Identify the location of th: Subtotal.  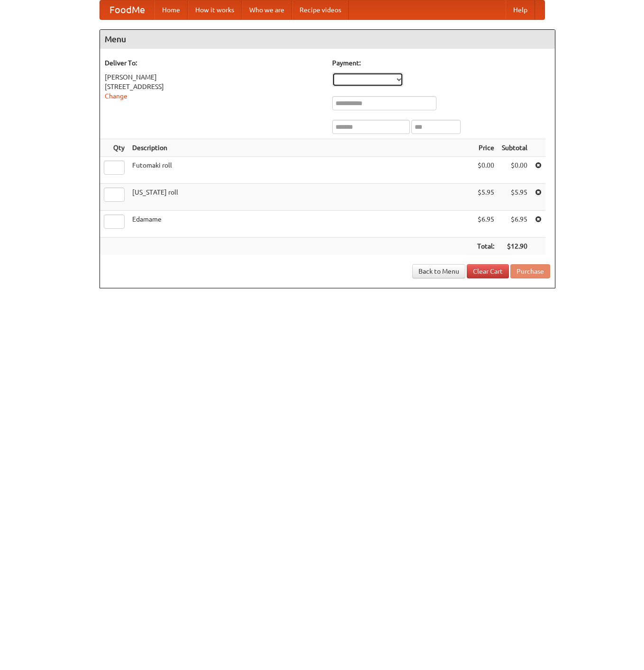
(514, 148).